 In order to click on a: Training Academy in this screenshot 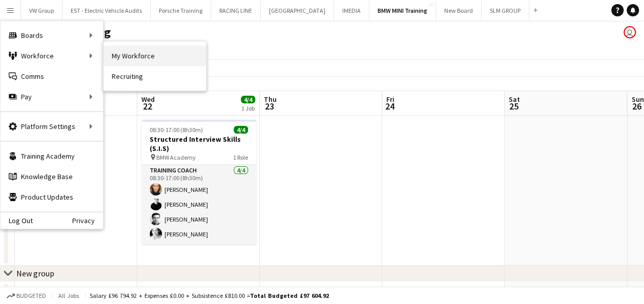, I will do `click(52, 156)`.